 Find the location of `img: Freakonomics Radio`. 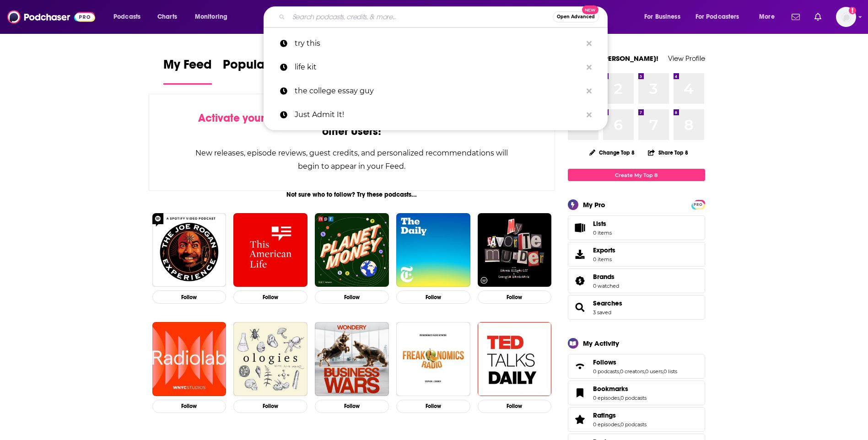

img: Freakonomics Radio is located at coordinates (434, 359).